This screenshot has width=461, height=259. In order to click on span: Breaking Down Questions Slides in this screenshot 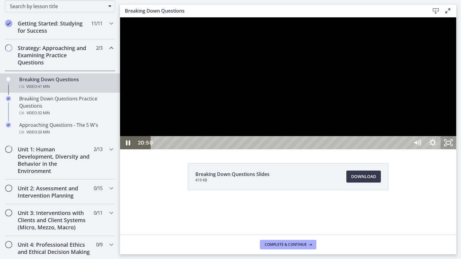, I will do `click(232, 174)`.